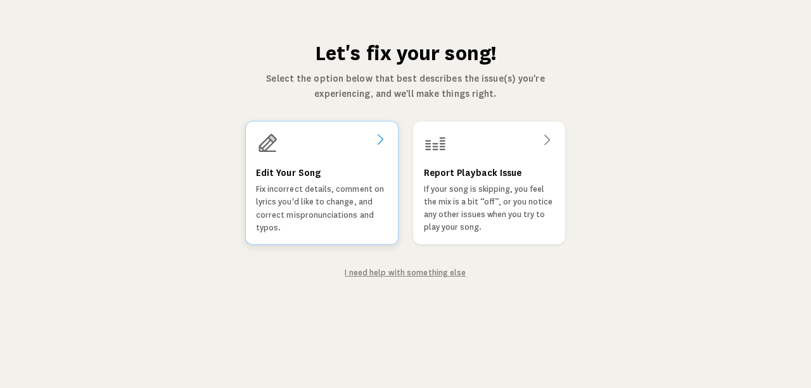 The height and width of the screenshot is (388, 811). What do you see at coordinates (472, 173) in the screenshot?
I see `h3: Report Playback Issue` at bounding box center [472, 173].